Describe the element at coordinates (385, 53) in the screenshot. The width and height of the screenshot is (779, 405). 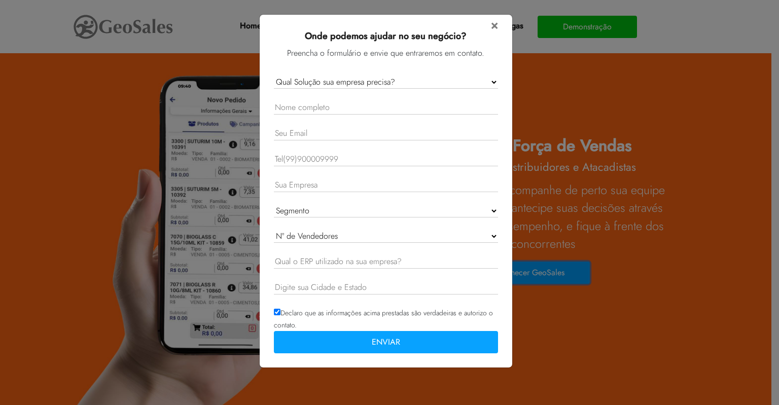
I see `label: Preencha o formulário e envie que entraremos em contato.` at that location.